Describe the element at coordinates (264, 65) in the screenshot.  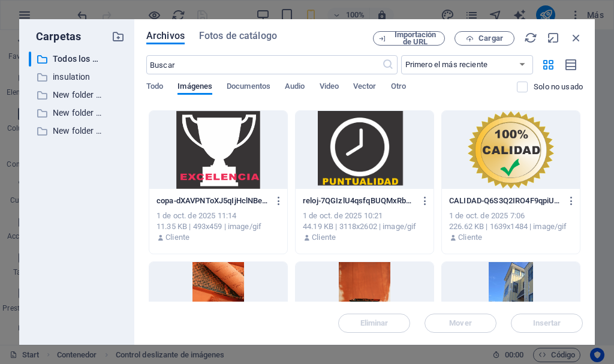
I see `input: Buscar` at that location.